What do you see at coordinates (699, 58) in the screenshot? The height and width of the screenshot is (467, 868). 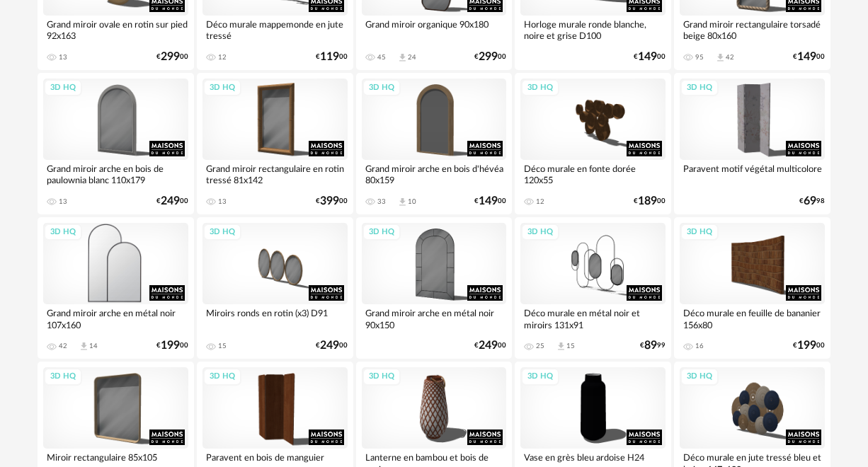 I see `div: 95` at bounding box center [699, 58].